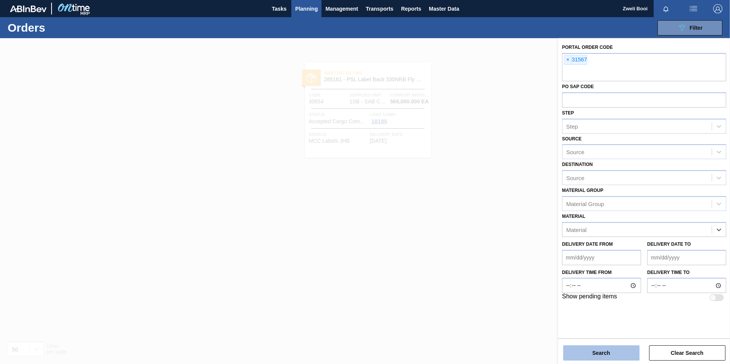 The image size is (730, 364). I want to click on button: Filter, so click(690, 28).